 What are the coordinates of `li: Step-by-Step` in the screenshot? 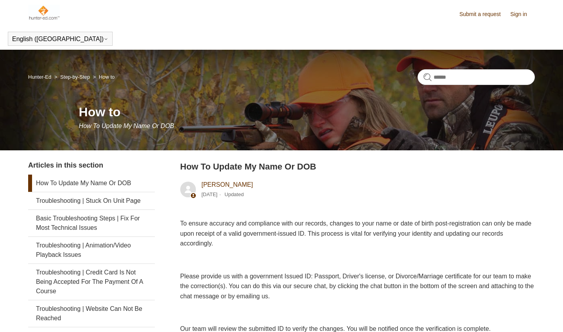 It's located at (72, 77).